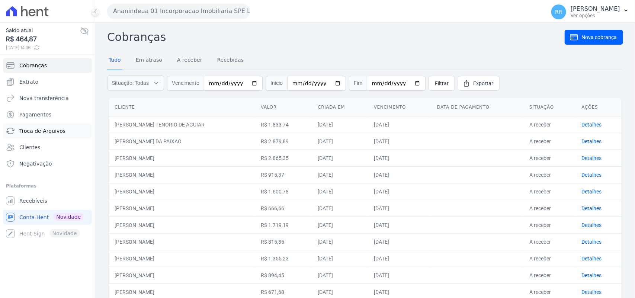 Image resolution: width=635 pixels, height=298 pixels. Describe the element at coordinates (283, 241) in the screenshot. I see `td: R$ 815,85` at that location.